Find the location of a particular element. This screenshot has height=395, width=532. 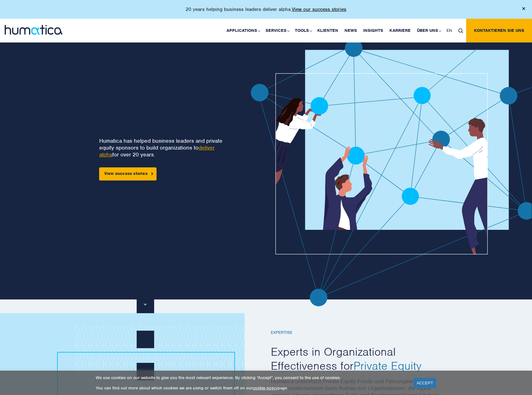

span: Private Equity is located at coordinates (388, 365).